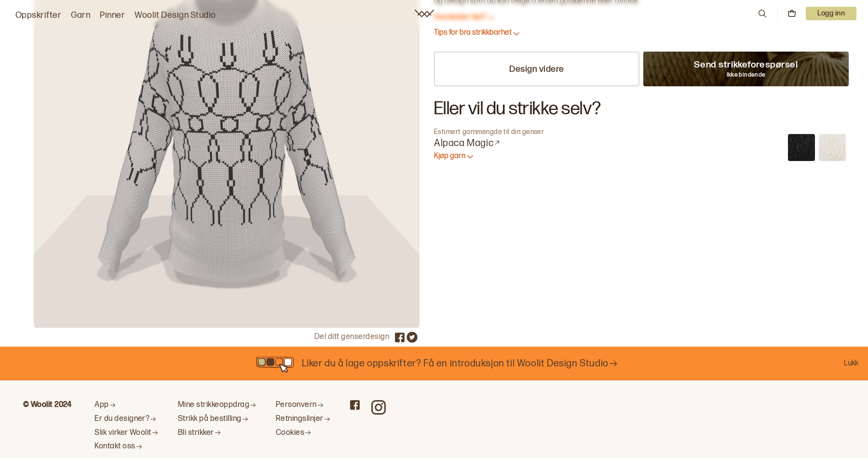 This screenshot has width=868, height=458. What do you see at coordinates (851, 363) in the screenshot?
I see `button: Lukk` at bounding box center [851, 363].